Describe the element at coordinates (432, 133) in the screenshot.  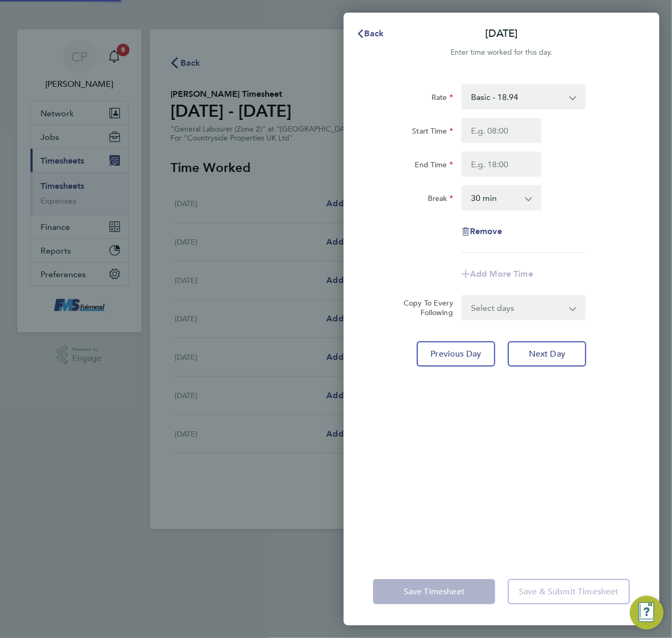
I see `label: Start Time` at that location.